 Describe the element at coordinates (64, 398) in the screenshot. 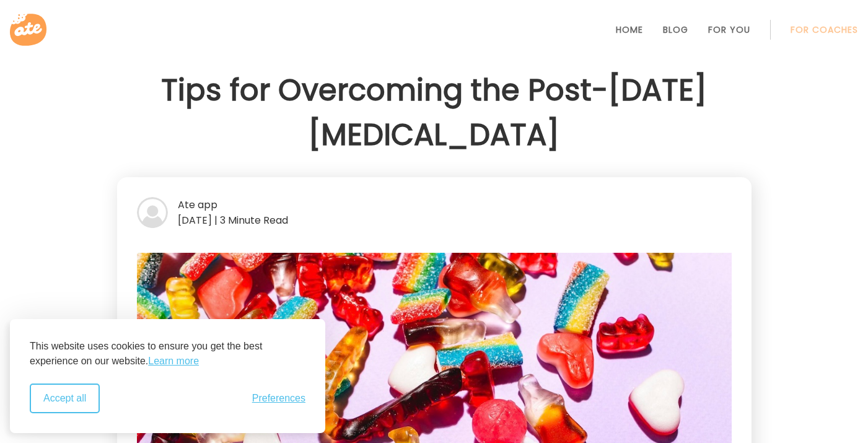

I see `button: Accept all cookies` at that location.